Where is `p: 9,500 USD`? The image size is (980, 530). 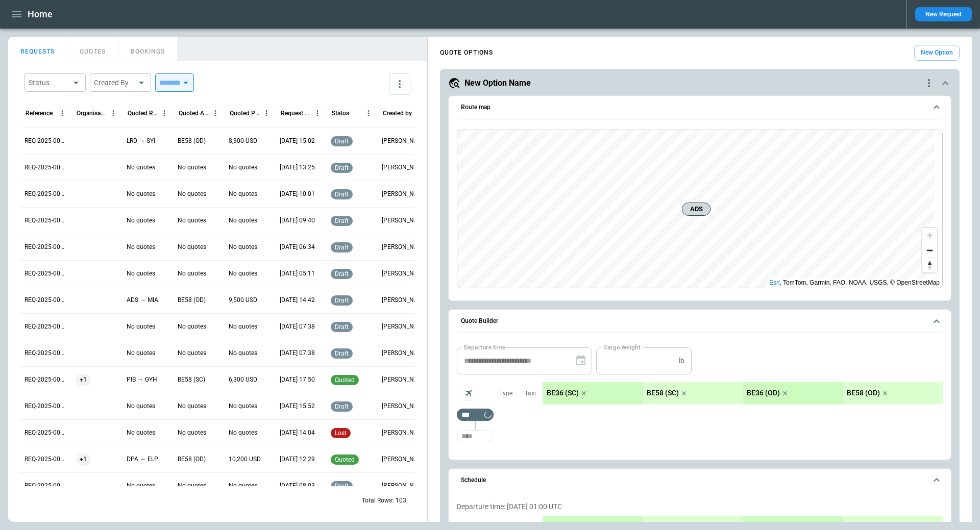
p: 9,500 USD is located at coordinates (243, 300).